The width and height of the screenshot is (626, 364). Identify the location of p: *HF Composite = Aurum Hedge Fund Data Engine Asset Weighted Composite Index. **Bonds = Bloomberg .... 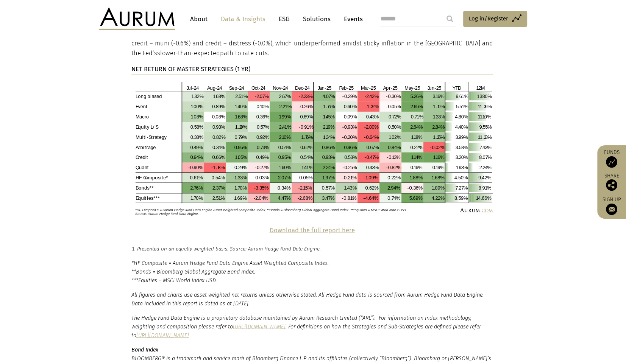
(313, 272).